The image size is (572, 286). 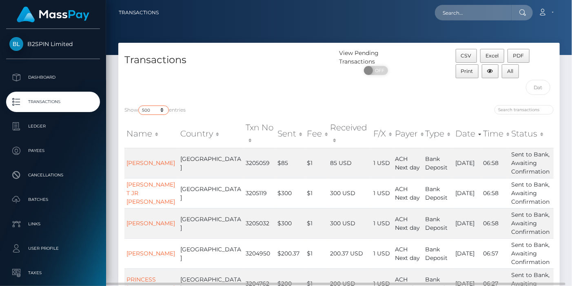 What do you see at coordinates (510, 71) in the screenshot?
I see `span: All` at bounding box center [510, 71].